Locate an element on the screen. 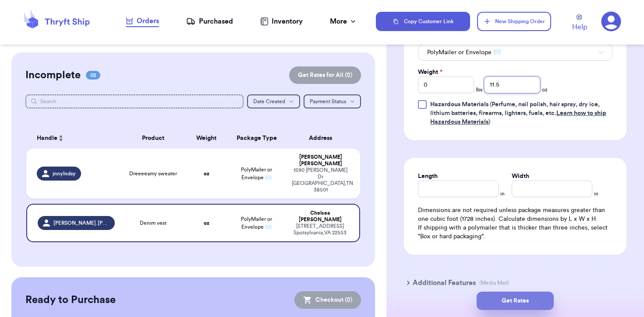 Image resolution: width=644 pixels, height=317 pixels. h3: Additional Features is located at coordinates (444, 283).